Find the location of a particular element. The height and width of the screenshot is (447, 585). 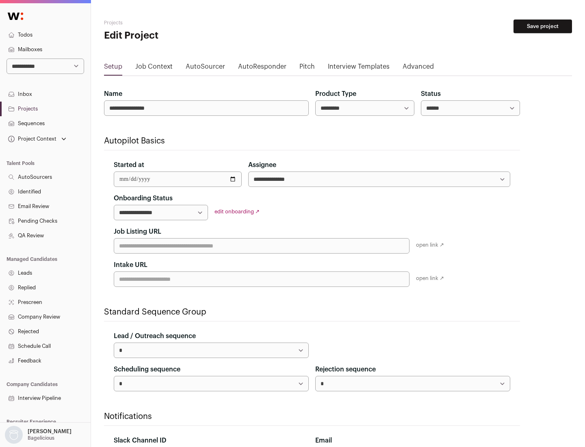

a: Advanced is located at coordinates (418, 68).